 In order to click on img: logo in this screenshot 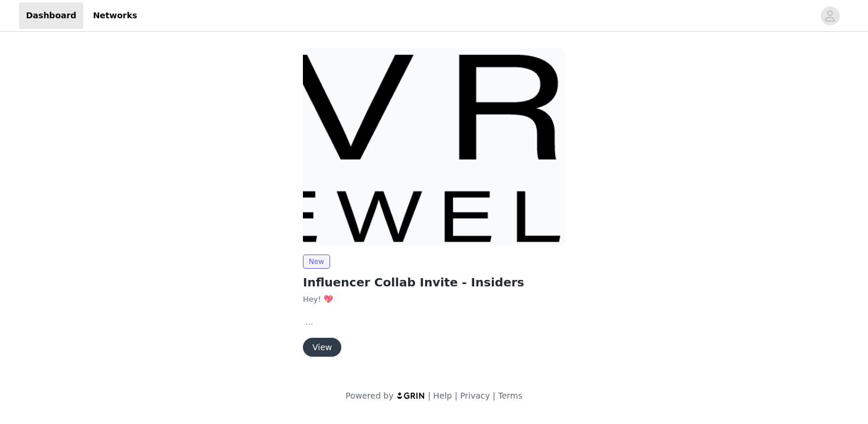, I will do `click(411, 395)`.